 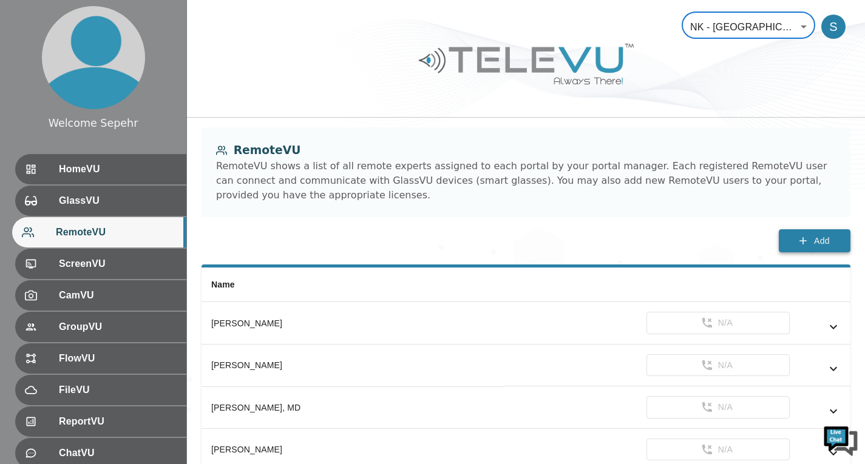 What do you see at coordinates (101, 264) in the screenshot?
I see `div: ScreenVU` at bounding box center [101, 264].